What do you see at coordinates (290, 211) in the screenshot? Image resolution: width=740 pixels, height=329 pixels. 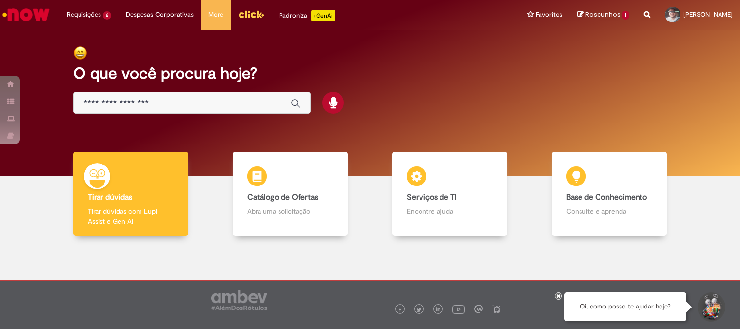 I see `p: Abra uma solicitação` at bounding box center [290, 211].